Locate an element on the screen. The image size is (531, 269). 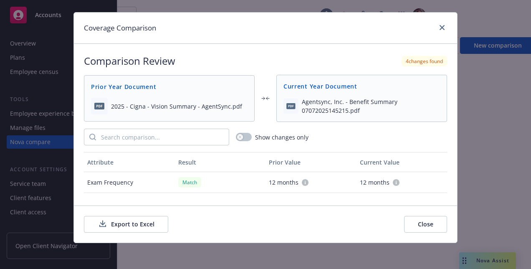
span: 2025 - Cigna - Vision Summary - AgentSync.pdf is located at coordinates (177, 106).